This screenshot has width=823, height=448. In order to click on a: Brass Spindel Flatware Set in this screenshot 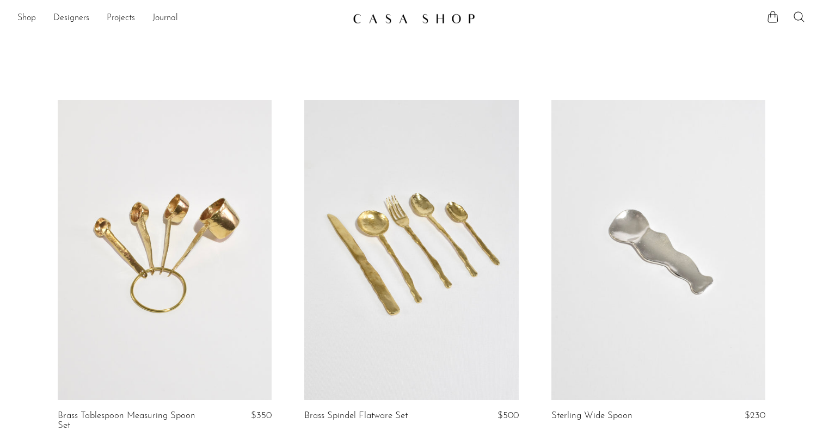, I will do `click(356, 416)`.